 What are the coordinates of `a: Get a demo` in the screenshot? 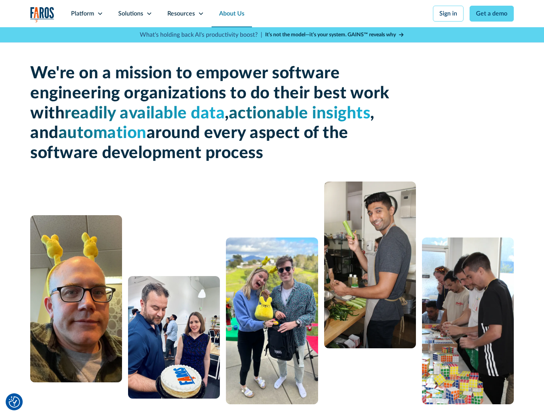 It's located at (492, 14).